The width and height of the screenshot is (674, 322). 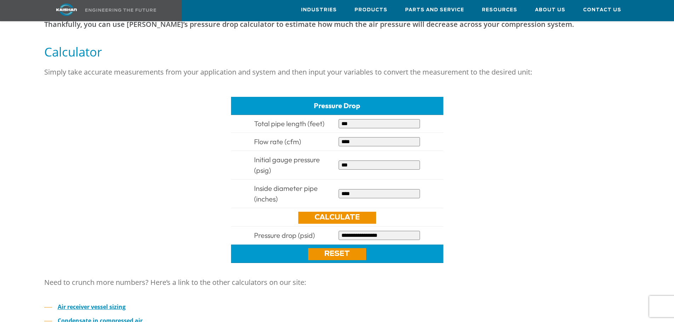 I want to click on p: Need to crunch more numbers? Here’s a link to the other calculators on our site:, so click(x=337, y=283).